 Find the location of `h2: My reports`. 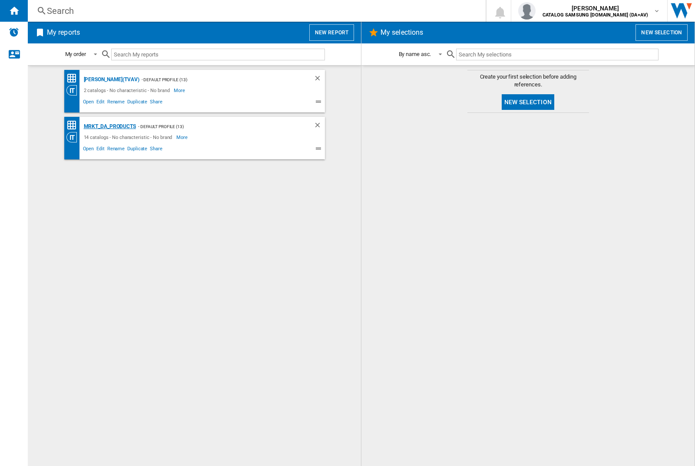

h2: My reports is located at coordinates (63, 33).